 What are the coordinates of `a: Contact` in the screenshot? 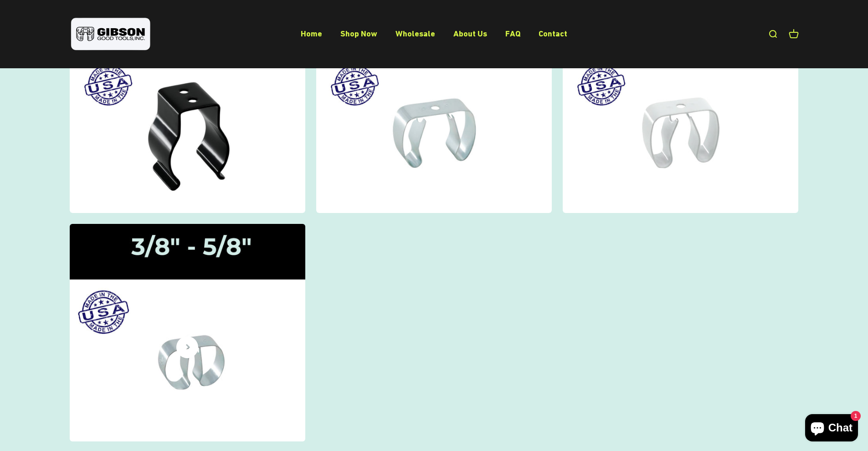 It's located at (553, 34).